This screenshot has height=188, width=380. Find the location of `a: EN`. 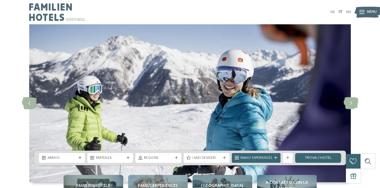

a: EN is located at coordinates (349, 12).